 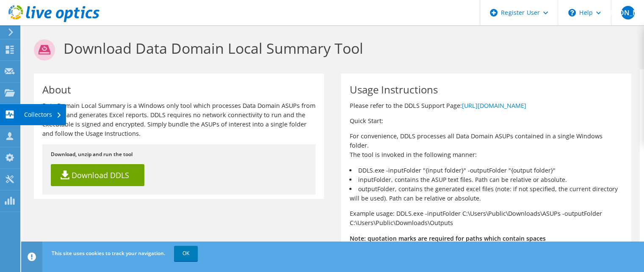 I want to click on h1: Download Data Domain Local Summary Tool, so click(x=330, y=50).